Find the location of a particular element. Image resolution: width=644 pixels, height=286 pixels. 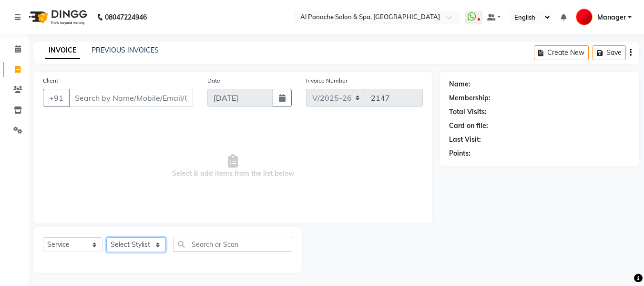

div: Card on file: is located at coordinates (469, 126).